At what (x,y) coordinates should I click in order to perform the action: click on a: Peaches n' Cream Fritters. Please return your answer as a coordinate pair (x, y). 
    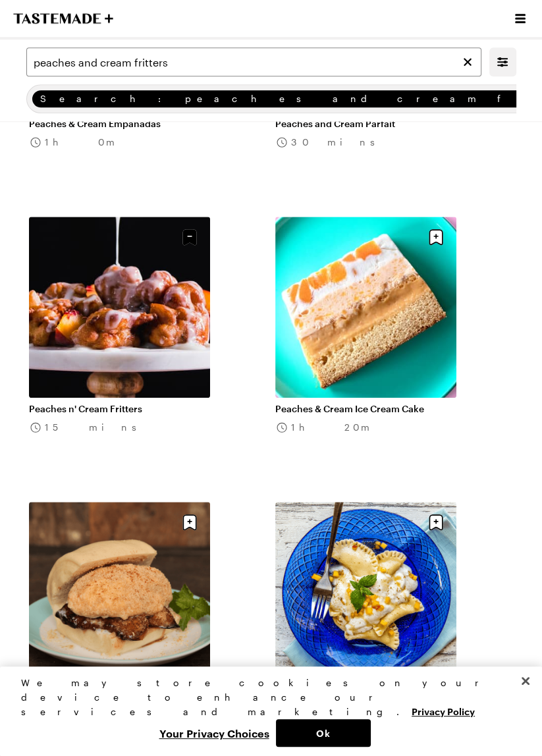
    Looking at the image, I should click on (120, 409).